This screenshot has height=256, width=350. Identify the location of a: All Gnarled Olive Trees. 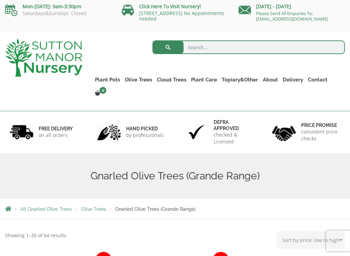
(46, 209).